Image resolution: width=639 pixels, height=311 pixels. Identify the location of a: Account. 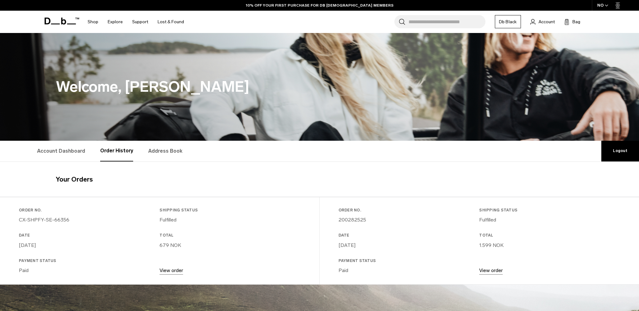
(542, 22).